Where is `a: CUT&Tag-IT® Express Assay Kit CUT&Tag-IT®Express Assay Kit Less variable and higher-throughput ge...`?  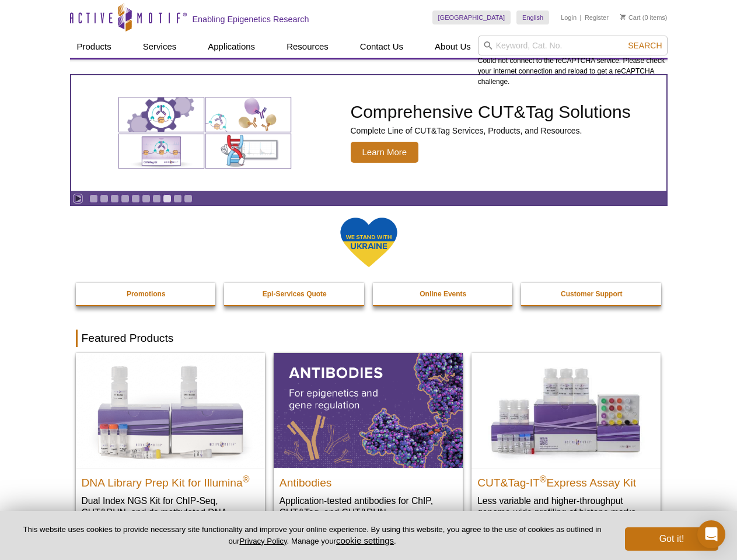 a: CUT&Tag-IT® Express Assay Kit CUT&Tag-IT®Express Assay Kit Less variable and higher-throughput ge... is located at coordinates (566, 441).